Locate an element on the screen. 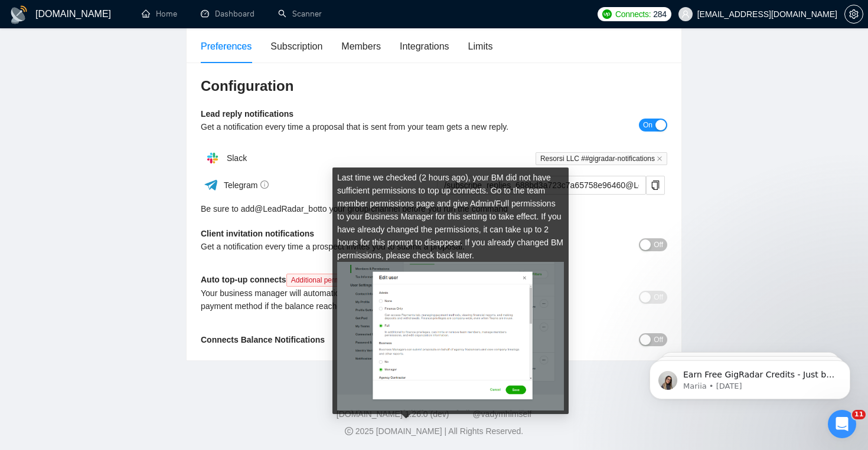 This screenshot has height=450, width=868. a: searchScanner is located at coordinates (300, 13).